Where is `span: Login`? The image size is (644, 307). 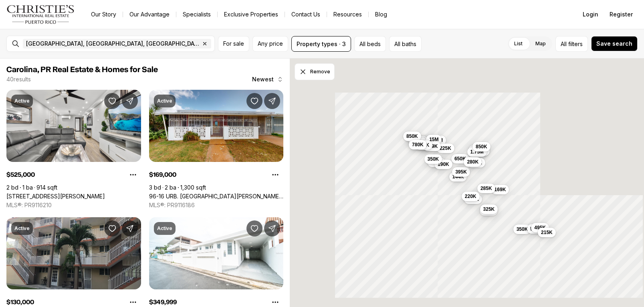 span: Login is located at coordinates (590, 15).